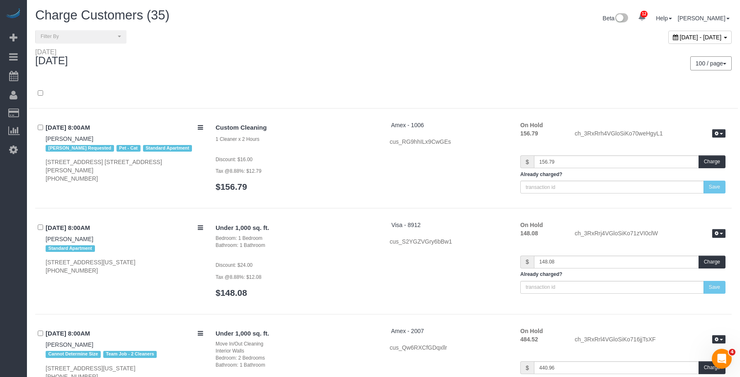 The image size is (740, 377). What do you see at coordinates (529, 133) in the screenshot?
I see `strong: 156.79` at bounding box center [529, 133].